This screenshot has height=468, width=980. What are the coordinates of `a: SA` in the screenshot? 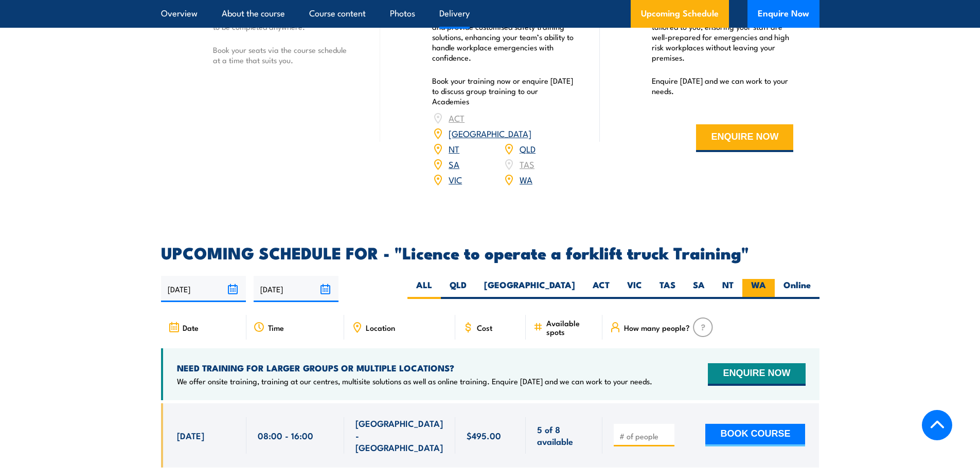 It's located at (454, 164).